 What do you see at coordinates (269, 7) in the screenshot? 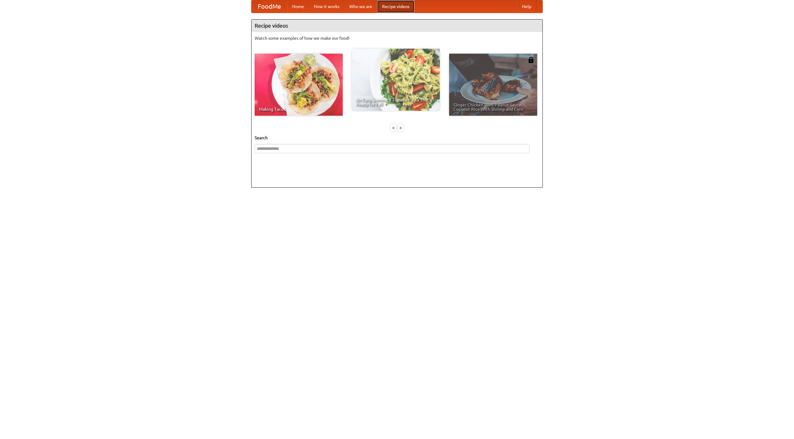
I see `a: FoodMe` at bounding box center [269, 7].